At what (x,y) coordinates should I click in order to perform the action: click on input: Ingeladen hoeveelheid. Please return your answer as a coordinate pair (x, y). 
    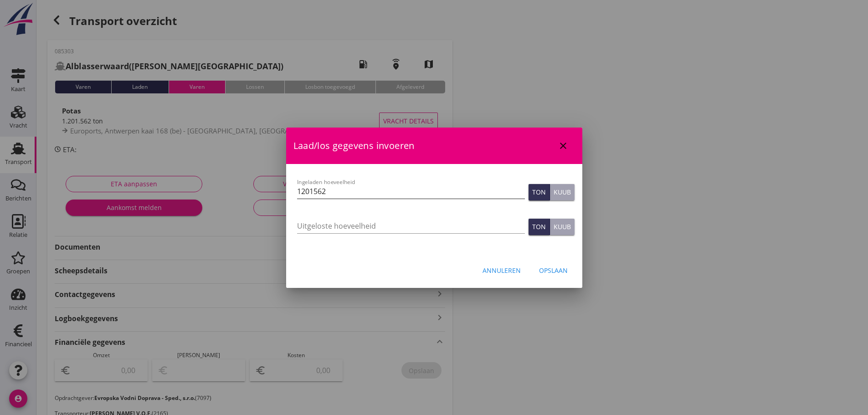
    Looking at the image, I should click on (411, 191).